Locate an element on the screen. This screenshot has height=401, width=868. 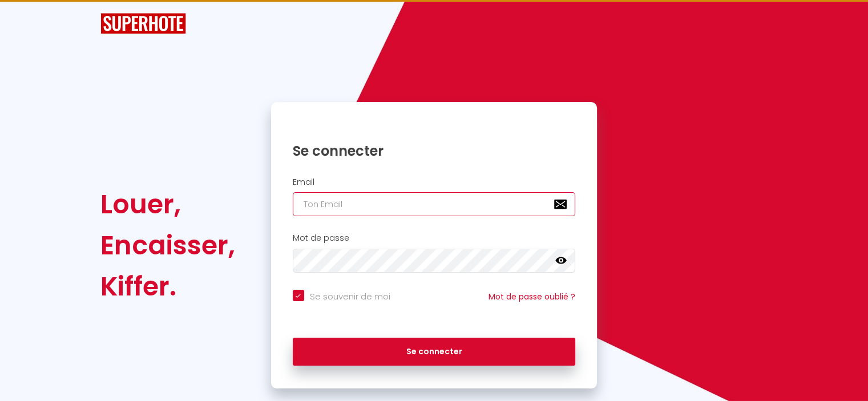
h1: Se connecter is located at coordinates (434, 151).